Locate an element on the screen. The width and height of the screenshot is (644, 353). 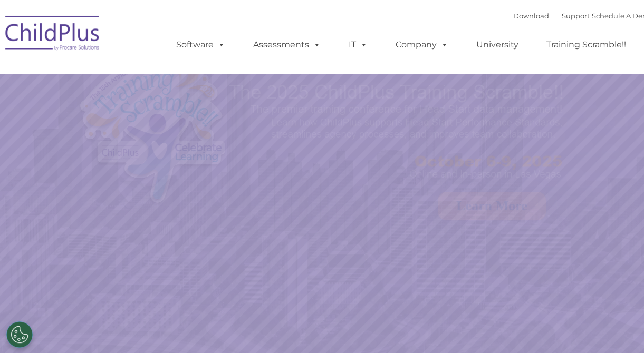
a: Software is located at coordinates (201, 45).